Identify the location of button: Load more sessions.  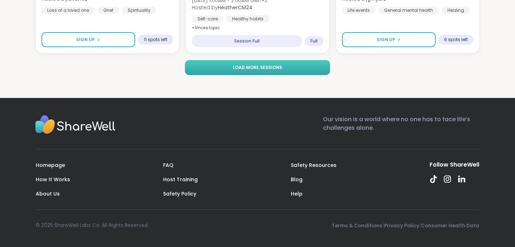
(257, 68).